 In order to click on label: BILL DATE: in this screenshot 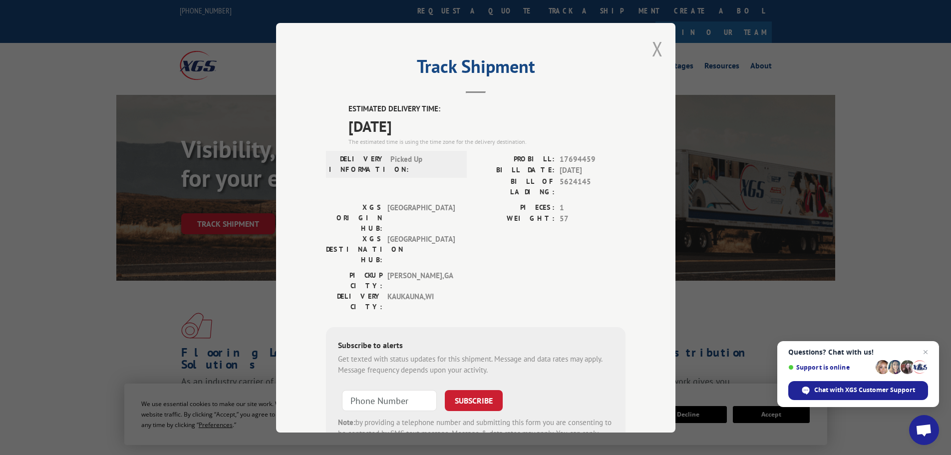, I will do `click(515, 170)`.